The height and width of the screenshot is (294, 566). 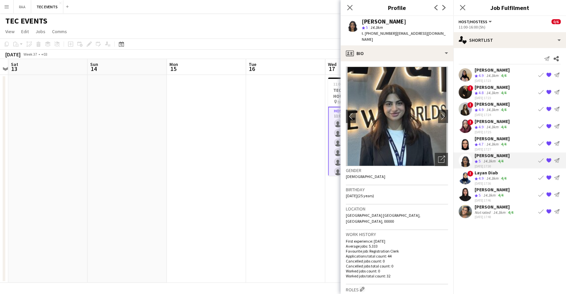 What do you see at coordinates (173, 69) in the screenshot?
I see `span: 15` at bounding box center [173, 69].